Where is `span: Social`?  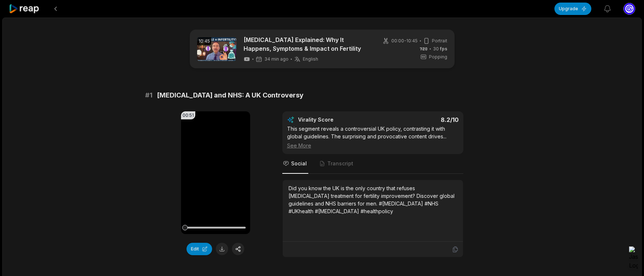
span: Social is located at coordinates (299, 164).